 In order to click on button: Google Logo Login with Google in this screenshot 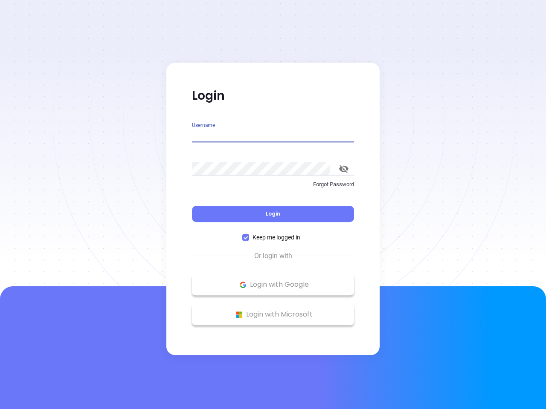, I will do `click(273, 285)`.